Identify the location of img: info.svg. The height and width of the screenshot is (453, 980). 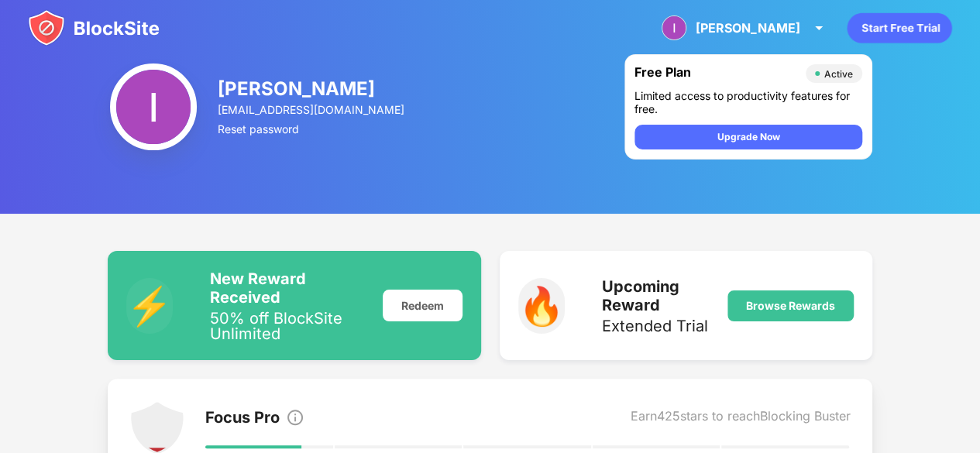
(295, 417).